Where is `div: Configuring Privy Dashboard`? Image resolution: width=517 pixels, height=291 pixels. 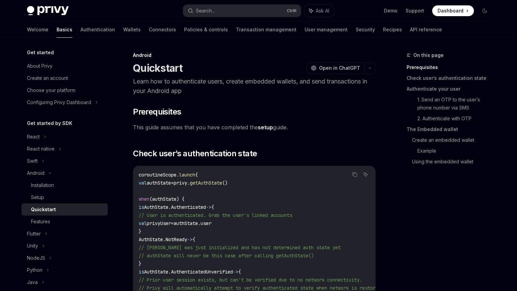 div: Configuring Privy Dashboard is located at coordinates (59, 102).